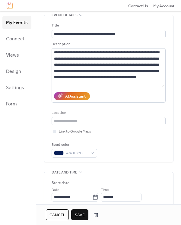  Describe the element at coordinates (108, 26) in the screenshot. I see `div: Title` at that location.